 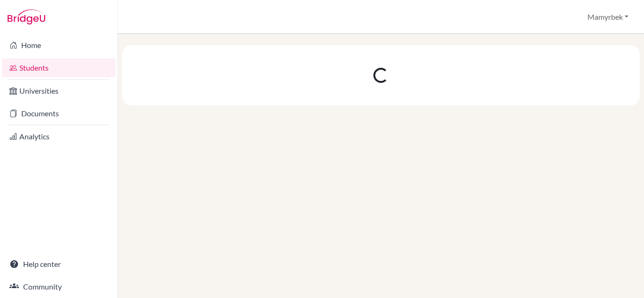 I want to click on a: Analytics, so click(x=59, y=137).